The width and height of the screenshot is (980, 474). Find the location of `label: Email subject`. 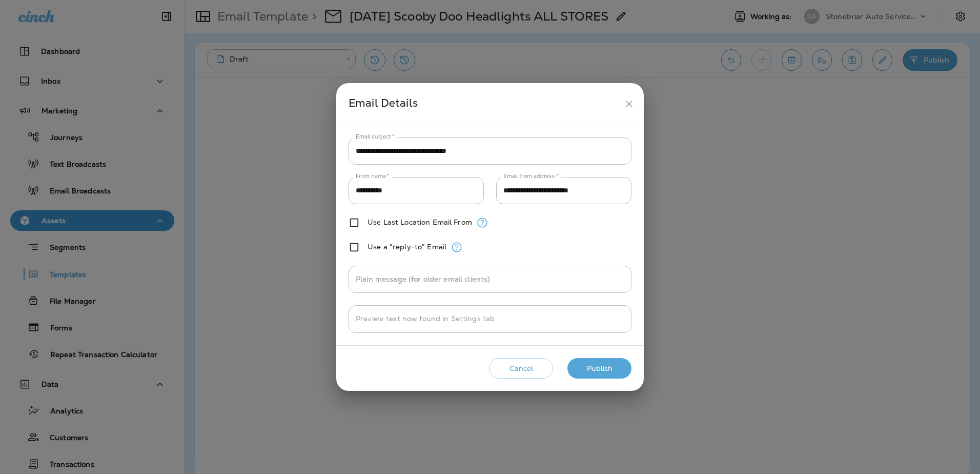

label: Email subject is located at coordinates (375, 137).